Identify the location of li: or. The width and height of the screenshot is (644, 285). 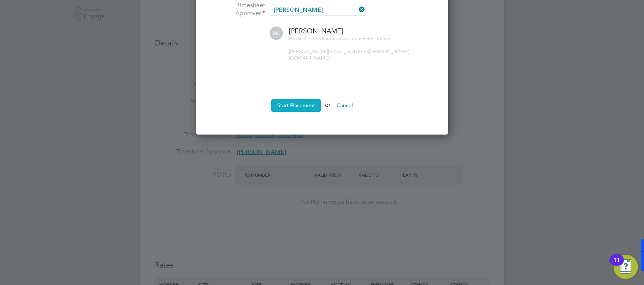
(322, 109).